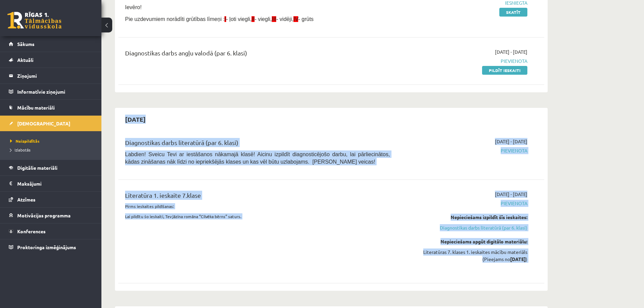 This screenshot has height=308, width=644. I want to click on p: Pirms ieskaites pildīšanas:, so click(257, 206).